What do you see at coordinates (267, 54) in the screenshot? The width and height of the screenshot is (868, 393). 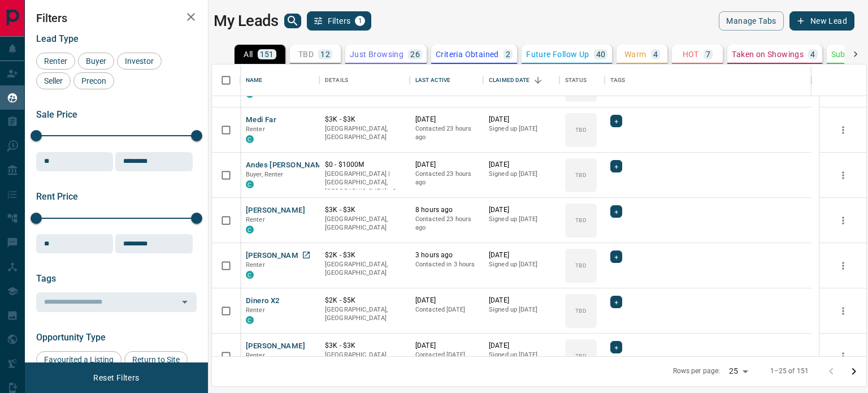 I see `p: 151` at bounding box center [267, 54].